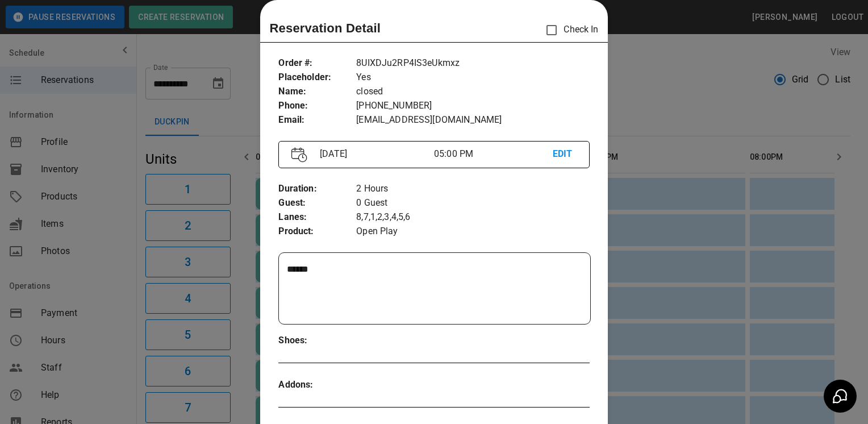  What do you see at coordinates (317, 188) in the screenshot?
I see `p: Duration :` at bounding box center [317, 188].